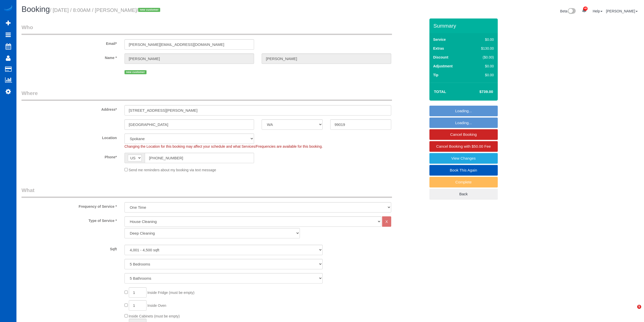  Describe the element at coordinates (69, 156) in the screenshot. I see `label: Phone*` at that location.